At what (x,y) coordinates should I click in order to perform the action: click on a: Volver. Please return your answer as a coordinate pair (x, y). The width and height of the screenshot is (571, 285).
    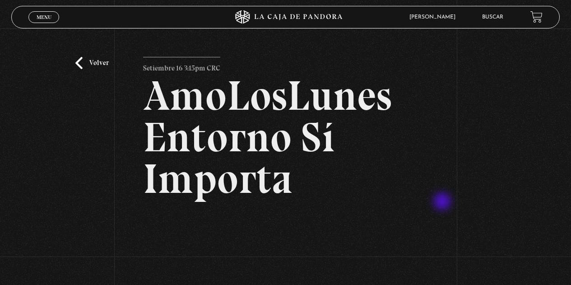
    Looking at the image, I should click on (92, 63).